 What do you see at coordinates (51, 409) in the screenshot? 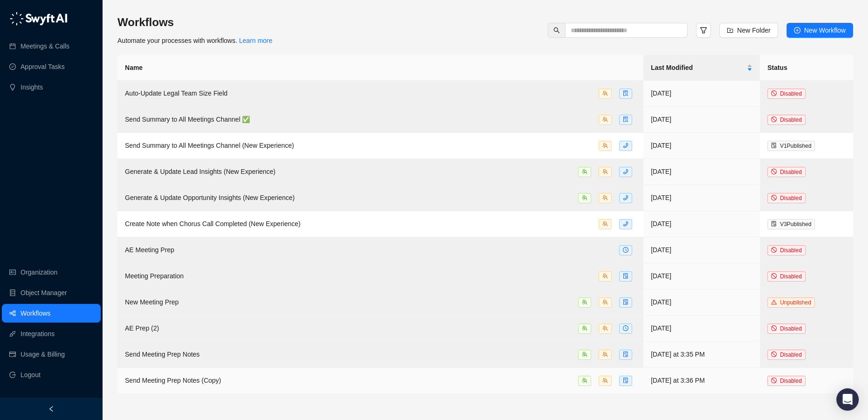
I see `span: left` at bounding box center [51, 409].